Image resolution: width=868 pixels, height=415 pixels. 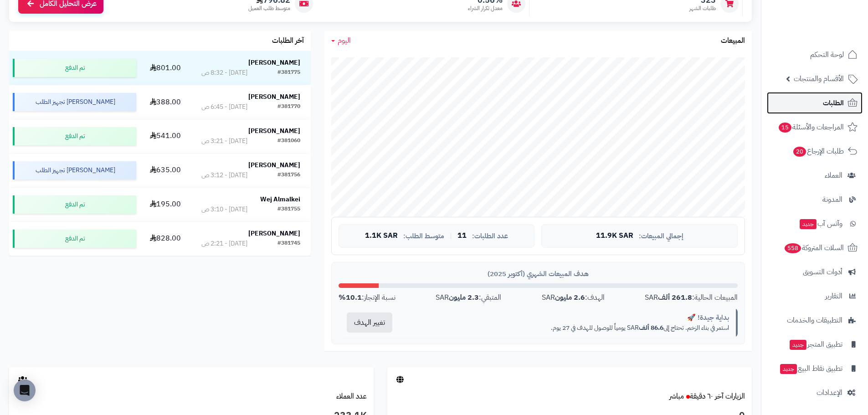 What do you see at coordinates (25, 390) in the screenshot?
I see `div: Open Intercom Messenger` at bounding box center [25, 390].